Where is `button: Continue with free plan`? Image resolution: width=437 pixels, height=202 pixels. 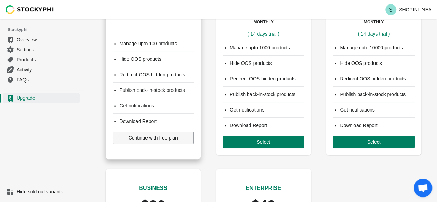
button: Continue with free plan is located at coordinates (153, 138).